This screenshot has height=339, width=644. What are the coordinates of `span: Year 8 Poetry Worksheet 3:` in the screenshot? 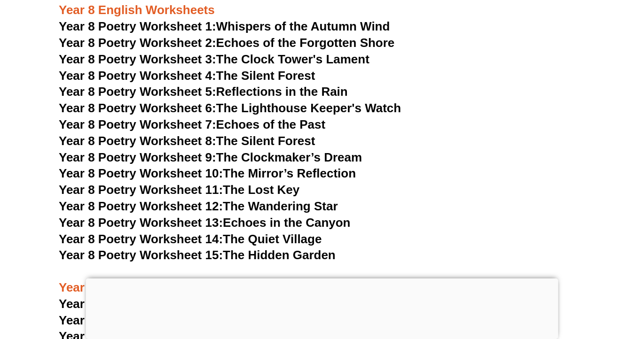 It's located at (137, 59).